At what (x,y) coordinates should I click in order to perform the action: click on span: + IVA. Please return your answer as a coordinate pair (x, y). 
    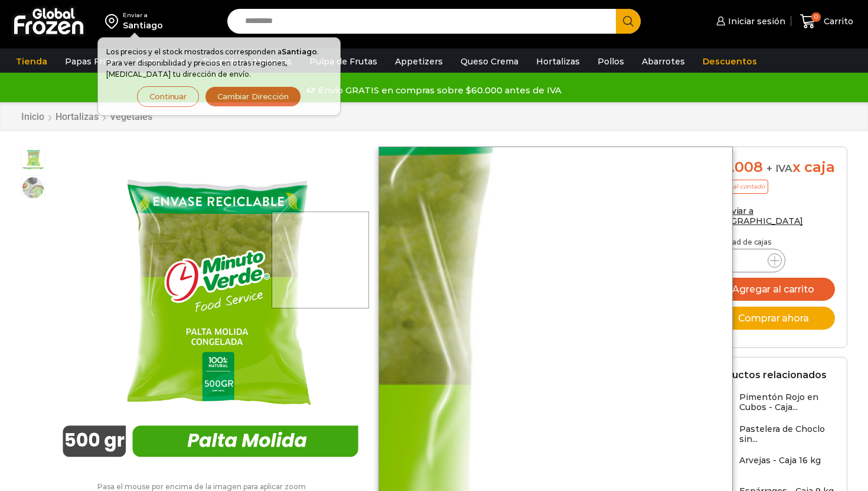
    Looking at the image, I should click on (779, 168).